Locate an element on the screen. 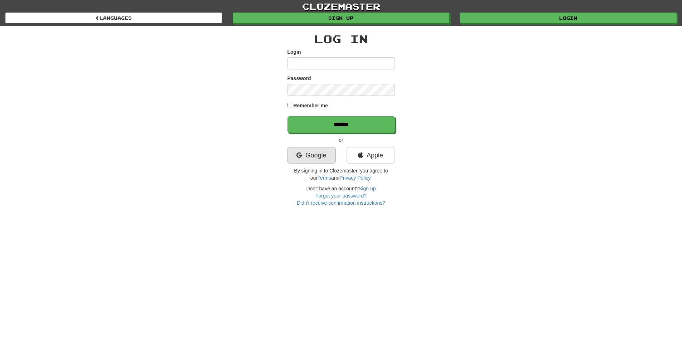 The width and height of the screenshot is (682, 341). label: Remember me is located at coordinates (310, 106).